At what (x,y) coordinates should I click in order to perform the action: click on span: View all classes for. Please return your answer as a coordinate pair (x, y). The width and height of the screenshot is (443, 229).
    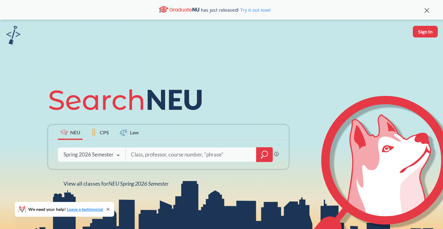
    Looking at the image, I should click on (116, 184).